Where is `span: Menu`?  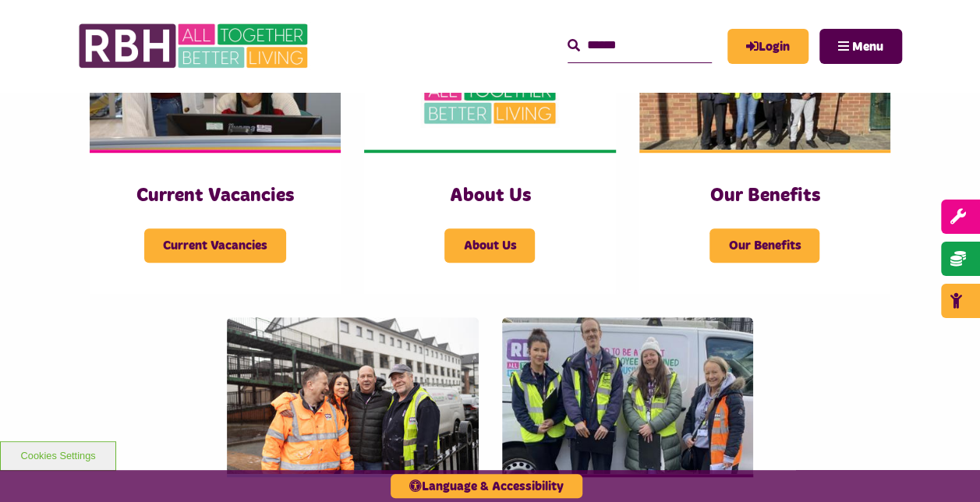 span: Menu is located at coordinates (867, 47).